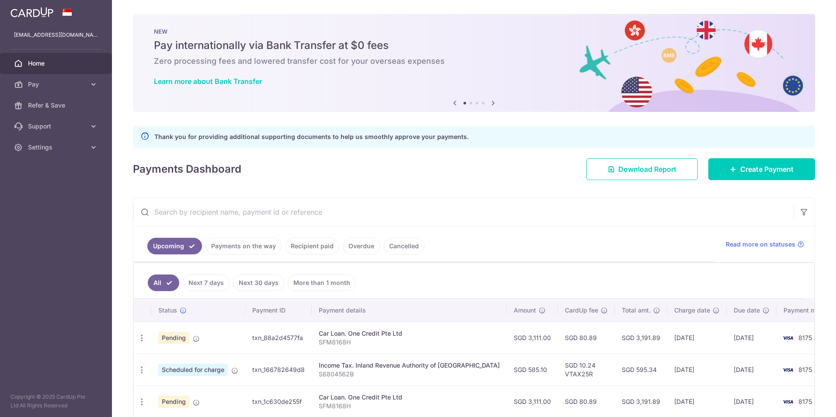 The image size is (836, 417). I want to click on span: Download Report, so click(647, 169).